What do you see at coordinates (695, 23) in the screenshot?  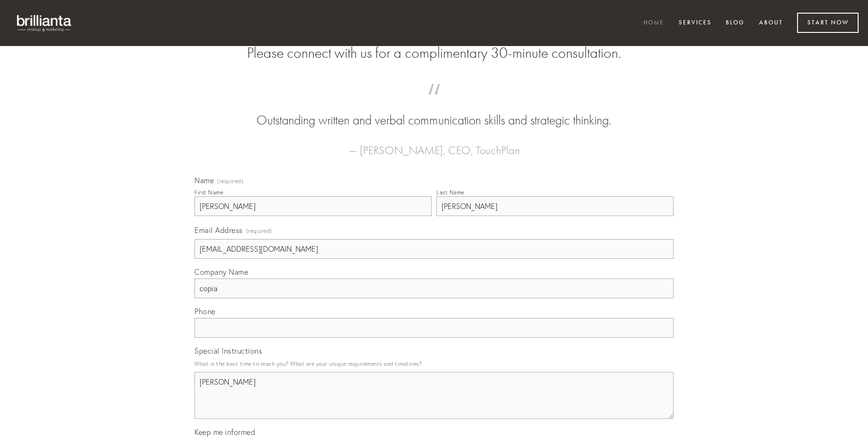 I see `a: Services` at bounding box center [695, 23].